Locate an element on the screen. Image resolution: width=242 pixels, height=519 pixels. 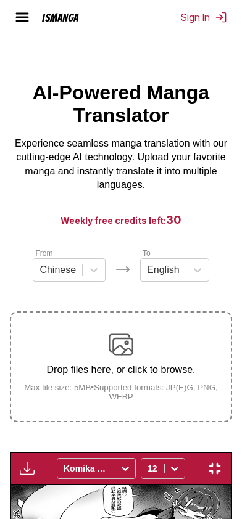
p: Drop files here, or click to browse. is located at coordinates (121, 370).